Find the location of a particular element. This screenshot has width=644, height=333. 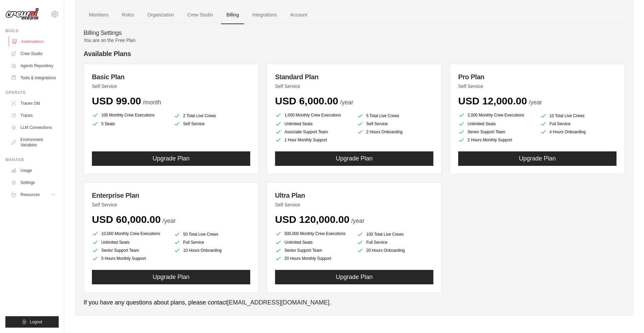

a: LLM Connections is located at coordinates (33, 127).